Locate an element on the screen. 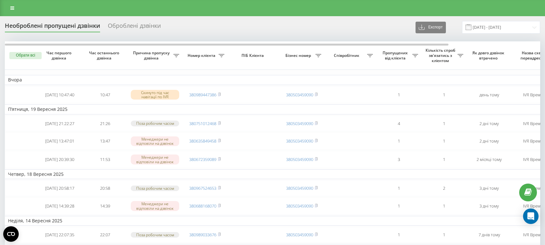 The width and height of the screenshot is (545, 245). td: 2 місяці тому is located at coordinates (489, 159).